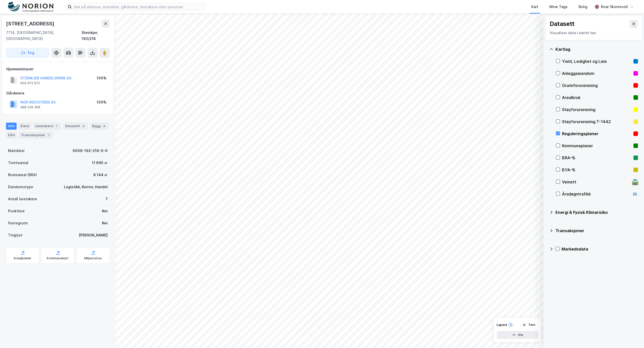 Image resolution: width=644 pixels, height=348 pixels. I want to click on div: Bolig, so click(583, 7).